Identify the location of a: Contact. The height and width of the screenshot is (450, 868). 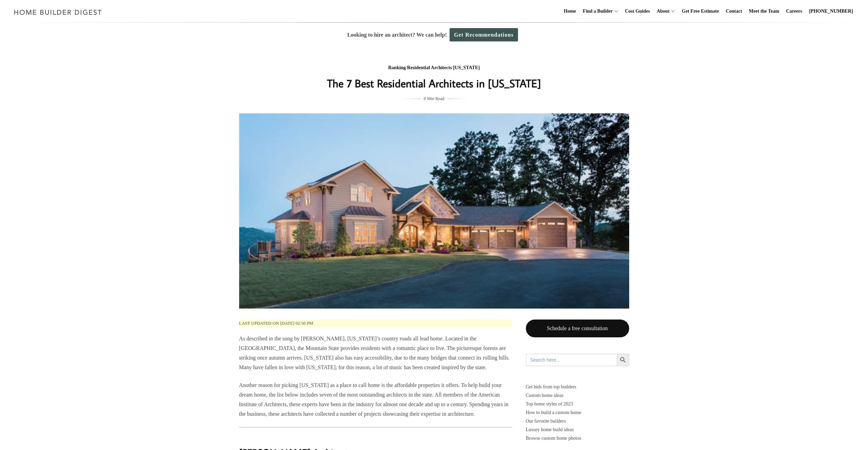
(733, 11).